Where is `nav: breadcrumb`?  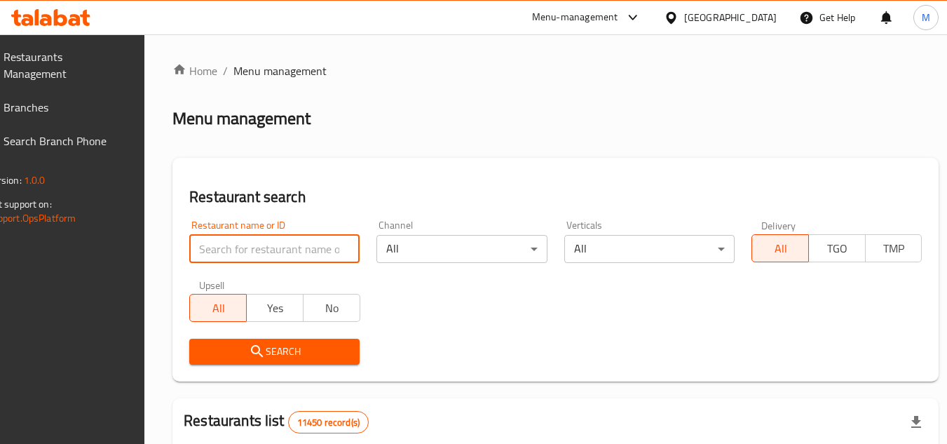 nav: breadcrumb is located at coordinates (555, 71).